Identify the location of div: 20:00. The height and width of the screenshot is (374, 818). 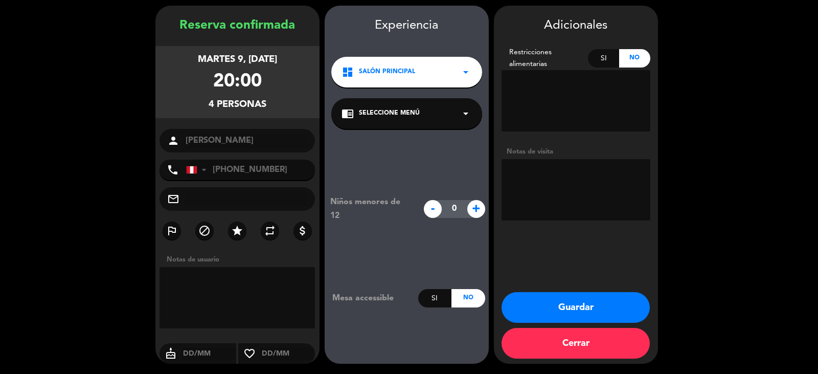
(237, 82).